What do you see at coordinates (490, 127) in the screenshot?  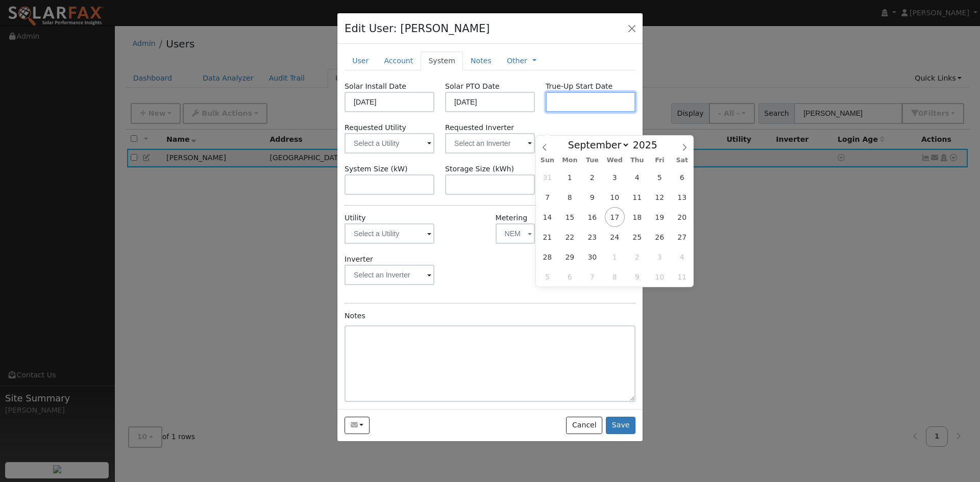 I see `label: Requested Inverter` at bounding box center [490, 127].